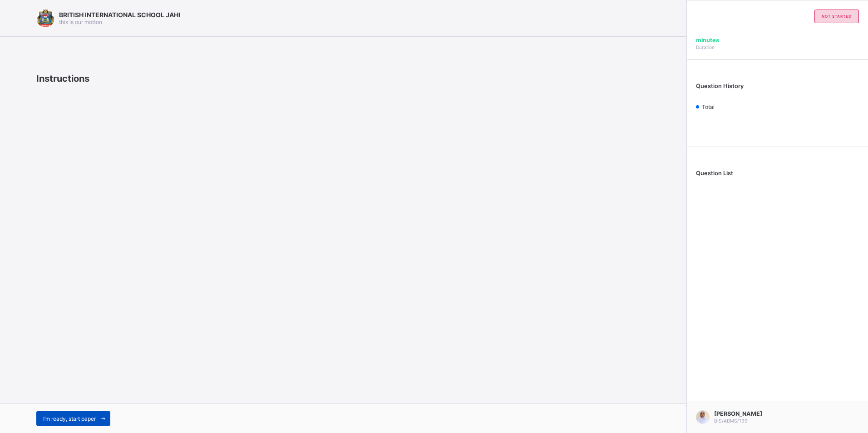  I want to click on span: Total, so click(708, 107).